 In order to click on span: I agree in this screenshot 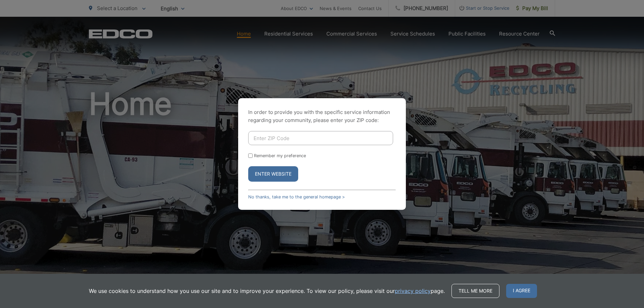, I will do `click(522, 291)`.